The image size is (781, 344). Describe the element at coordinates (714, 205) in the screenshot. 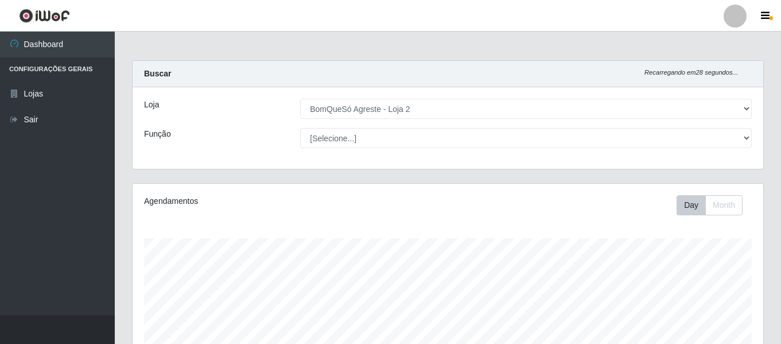

I see `div: Toolbar with button groups` at that location.